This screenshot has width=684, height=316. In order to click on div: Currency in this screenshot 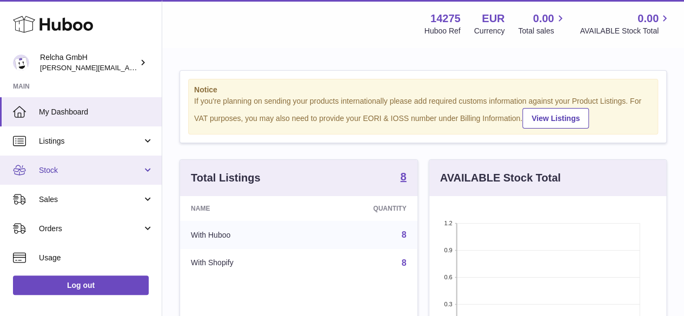, I will do `click(490, 31)`.